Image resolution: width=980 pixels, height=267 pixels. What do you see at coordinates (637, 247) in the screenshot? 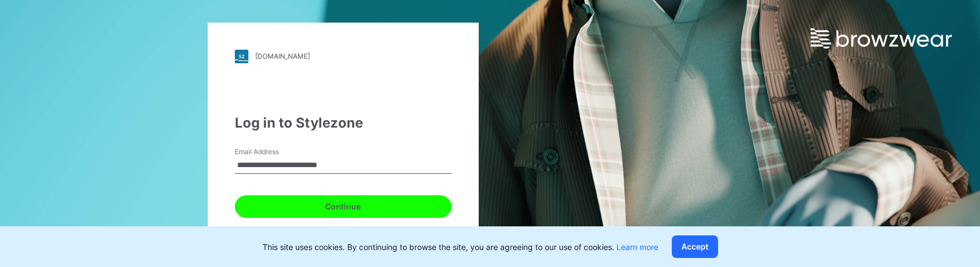
I see `a: Learn more` at bounding box center [637, 247].